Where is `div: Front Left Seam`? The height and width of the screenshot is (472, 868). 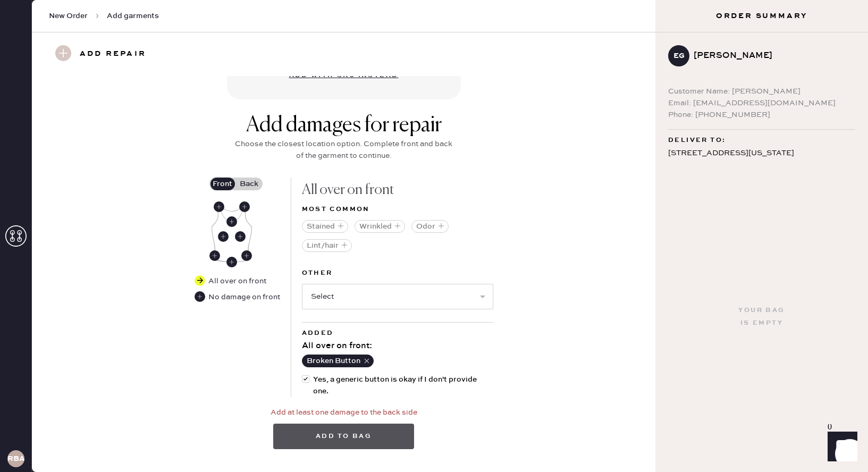 div: Front Left Seam is located at coordinates (247, 256).